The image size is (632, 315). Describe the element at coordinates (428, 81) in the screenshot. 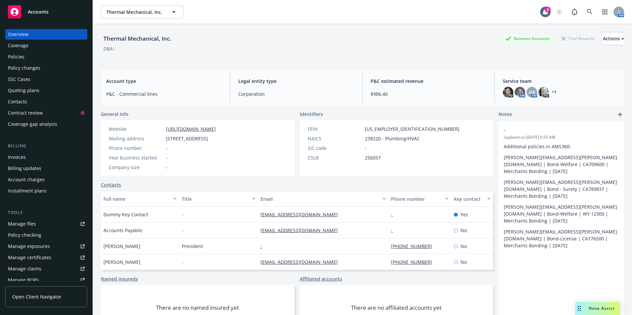

I see `span: P&C estimated revenue` at that location.